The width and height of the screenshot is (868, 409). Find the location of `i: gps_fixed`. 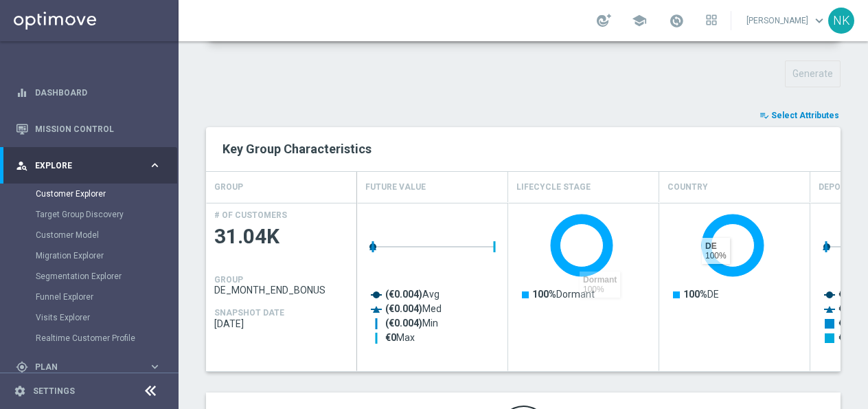

i: gps_fixed is located at coordinates (22, 367).